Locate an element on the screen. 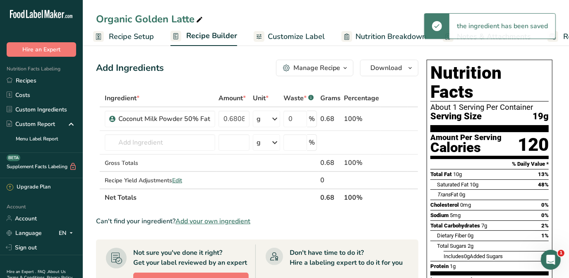 Image resolution: width=569 pixels, height=278 pixels. span: 1% is located at coordinates (545, 235).